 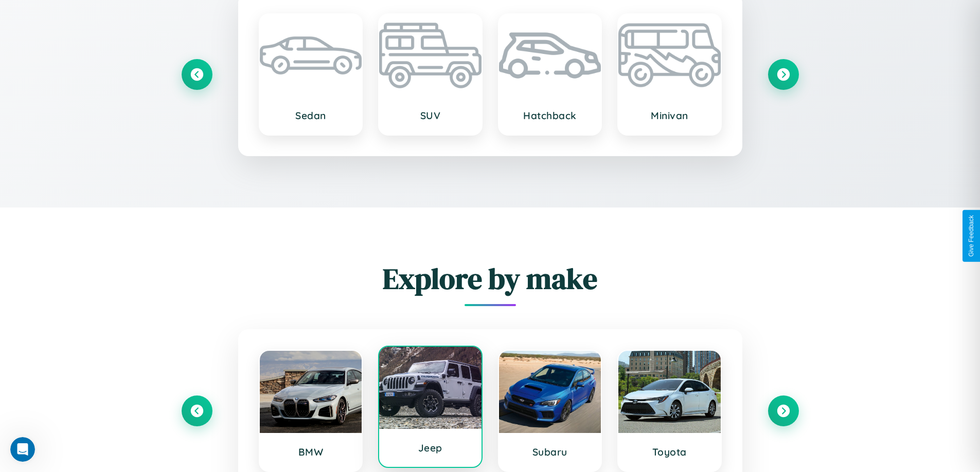 I want to click on h3: Jeep, so click(x=430, y=448).